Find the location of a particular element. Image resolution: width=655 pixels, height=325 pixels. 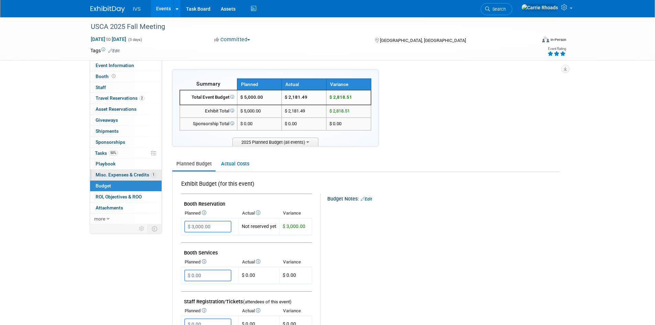

span: 1 is located at coordinates (153, 175).